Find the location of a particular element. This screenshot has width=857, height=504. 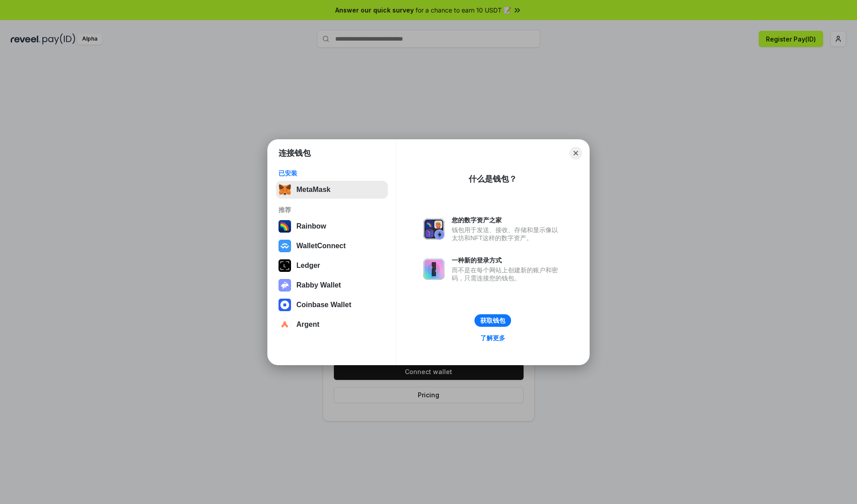

button: Coinbase Wallet is located at coordinates (332, 305).